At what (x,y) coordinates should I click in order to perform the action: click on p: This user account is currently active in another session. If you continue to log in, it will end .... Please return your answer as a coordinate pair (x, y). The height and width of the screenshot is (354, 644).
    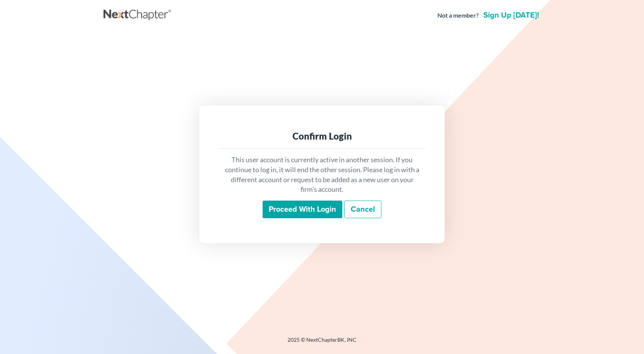
    Looking at the image, I should click on (322, 175).